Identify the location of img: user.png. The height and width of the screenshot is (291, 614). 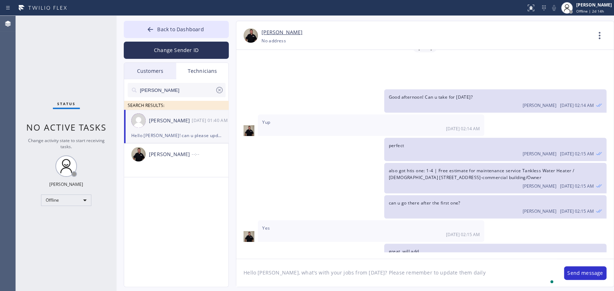
(138, 121).